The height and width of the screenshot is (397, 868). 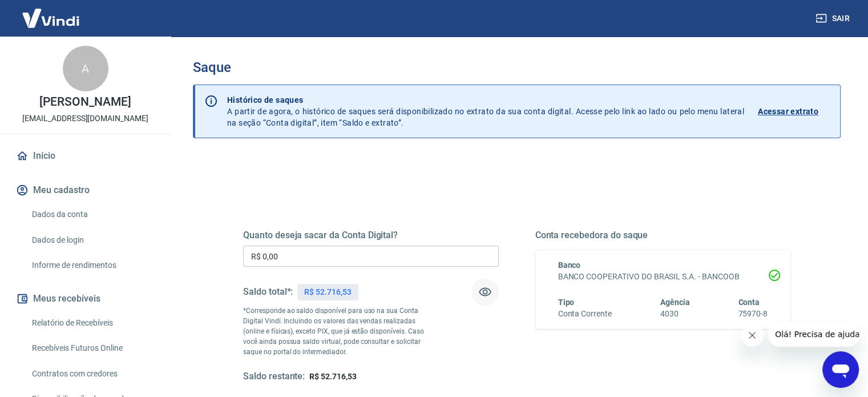 I want to click on h6: 4030, so click(x=675, y=314).